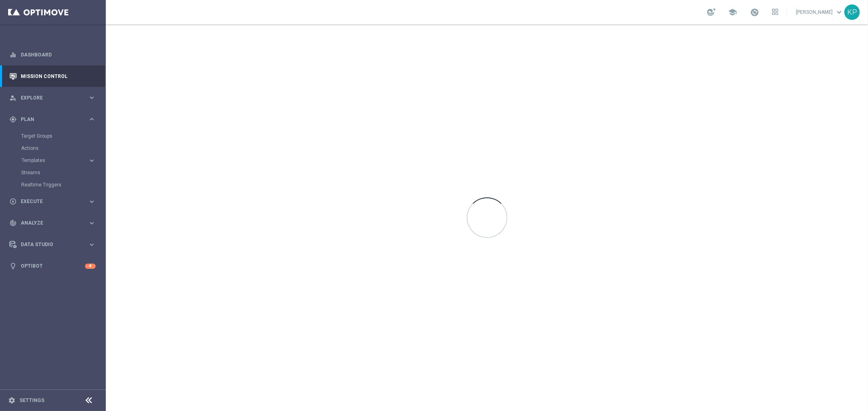 This screenshot has width=868, height=411. Describe the element at coordinates (53, 136) in the screenshot. I see `a: Target Groups` at that location.